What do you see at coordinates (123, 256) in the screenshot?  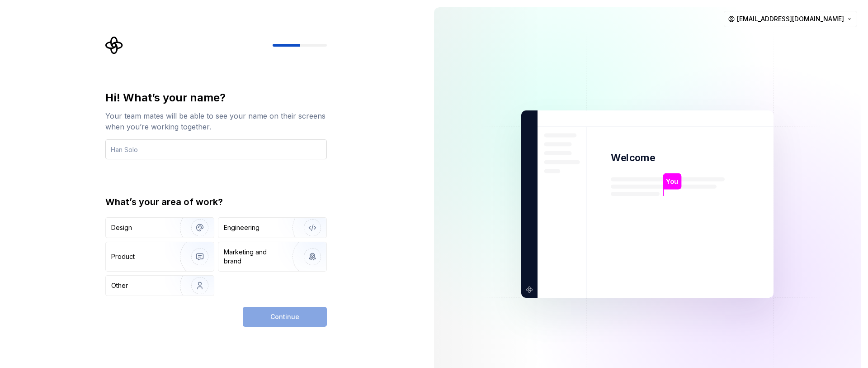 I see `div: Product` at bounding box center [123, 256].